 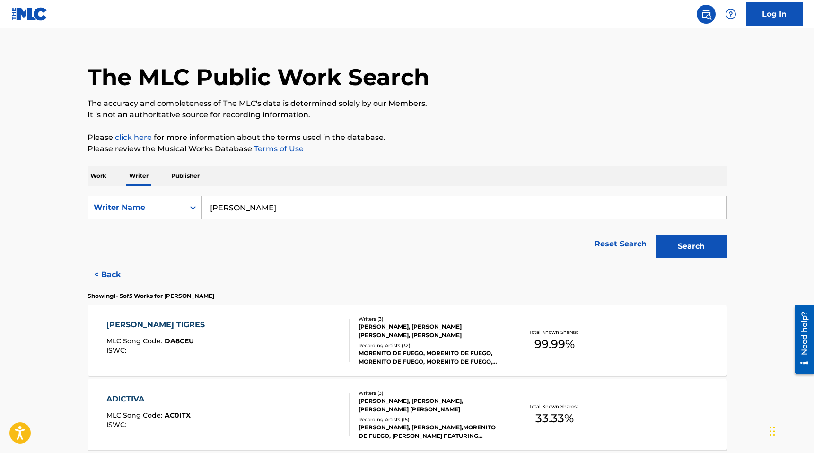 I want to click on p: Please for more information about the terms used in the database., so click(x=407, y=138).